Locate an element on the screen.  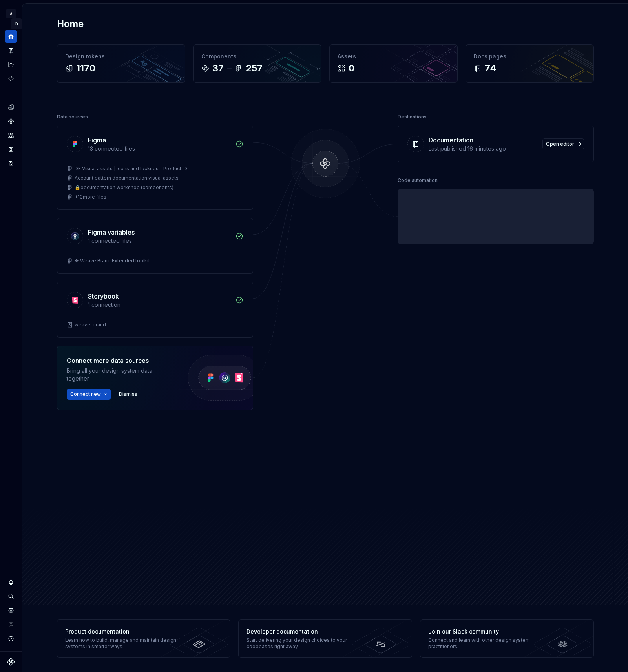
a: Open editor is located at coordinates (564, 144).